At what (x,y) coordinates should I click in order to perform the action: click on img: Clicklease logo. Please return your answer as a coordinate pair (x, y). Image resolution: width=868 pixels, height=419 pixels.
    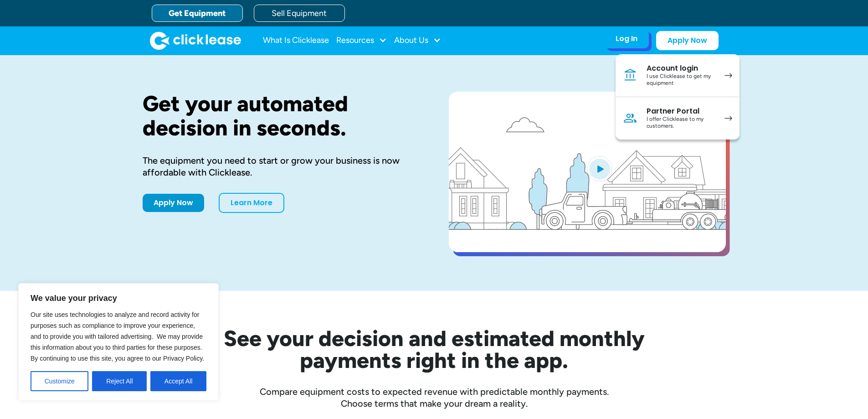
    Looking at the image, I should click on (196, 41).